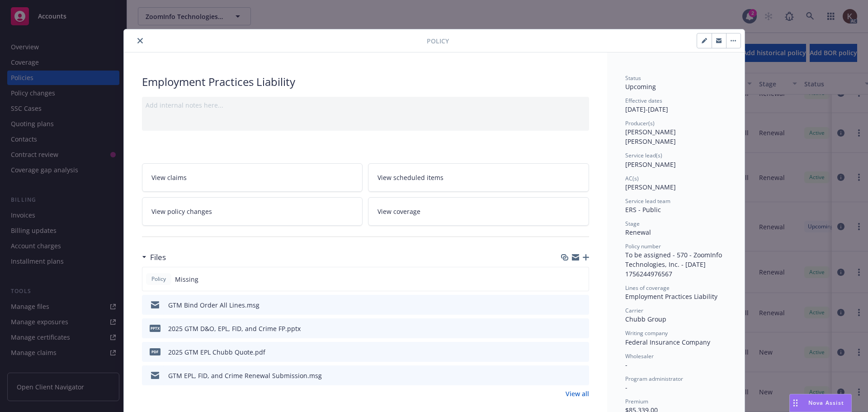  Describe the element at coordinates (668, 342) in the screenshot. I see `span: Federal Insurance Company` at that location.